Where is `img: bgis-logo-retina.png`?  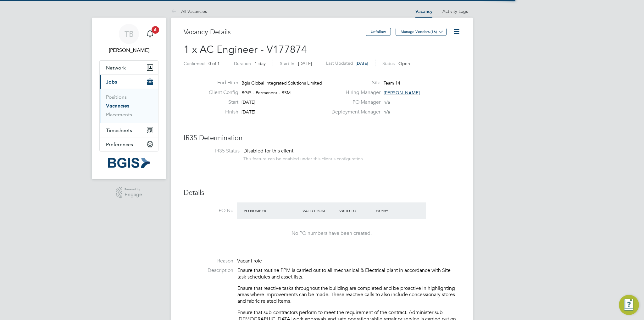
img: bgis-logo-retina.png is located at coordinates (129, 163).